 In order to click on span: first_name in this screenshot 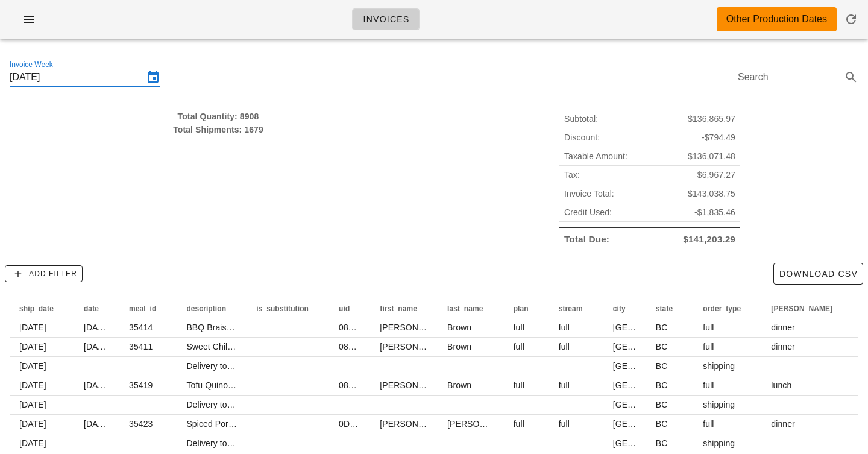, I will do `click(398, 309)`.